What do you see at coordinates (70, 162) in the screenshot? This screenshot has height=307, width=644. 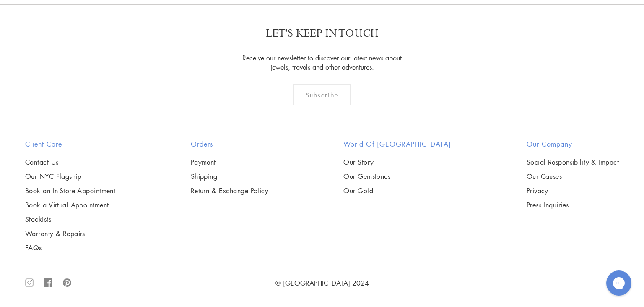 I see `a: Contact Us` at bounding box center [70, 162].